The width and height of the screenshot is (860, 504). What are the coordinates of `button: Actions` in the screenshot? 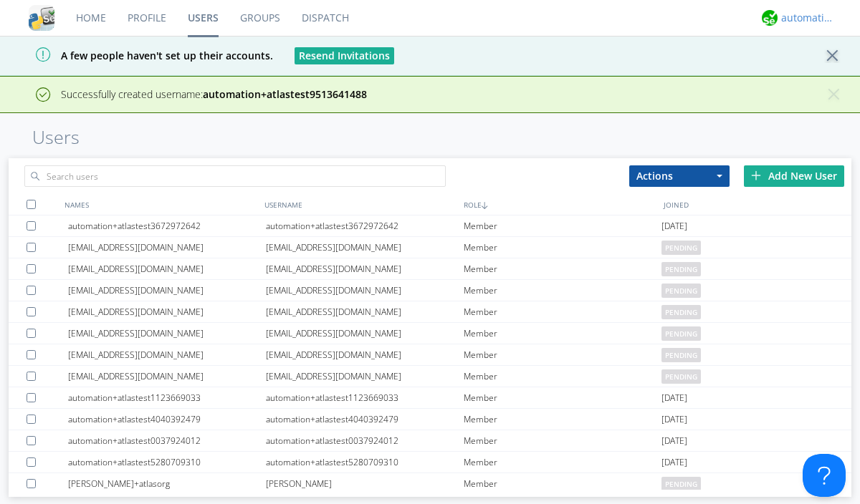 It's located at (679, 176).